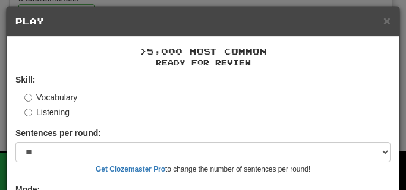  What do you see at coordinates (203, 51) in the screenshot?
I see `span: >5,000 Most Common` at bounding box center [203, 51].